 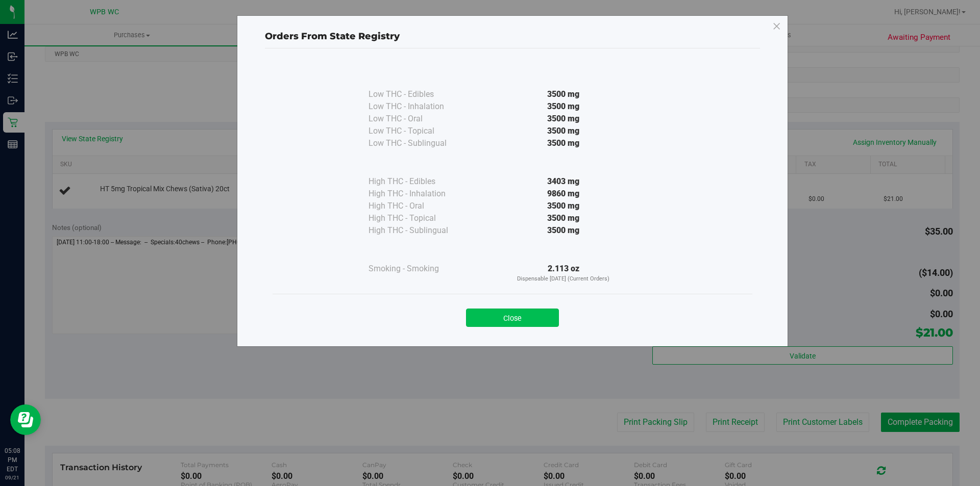 I want to click on div: Low THC - Sublingual, so click(x=420, y=144).